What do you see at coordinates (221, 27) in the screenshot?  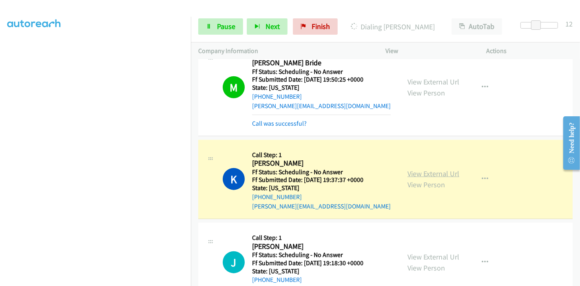 I see `a: Pause` at bounding box center [221, 27].